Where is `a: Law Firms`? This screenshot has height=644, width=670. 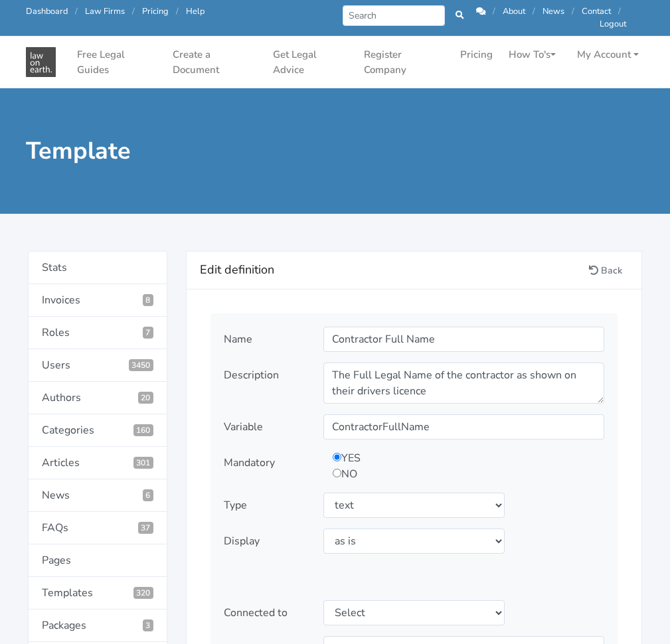 a: Law Firms is located at coordinates (105, 11).